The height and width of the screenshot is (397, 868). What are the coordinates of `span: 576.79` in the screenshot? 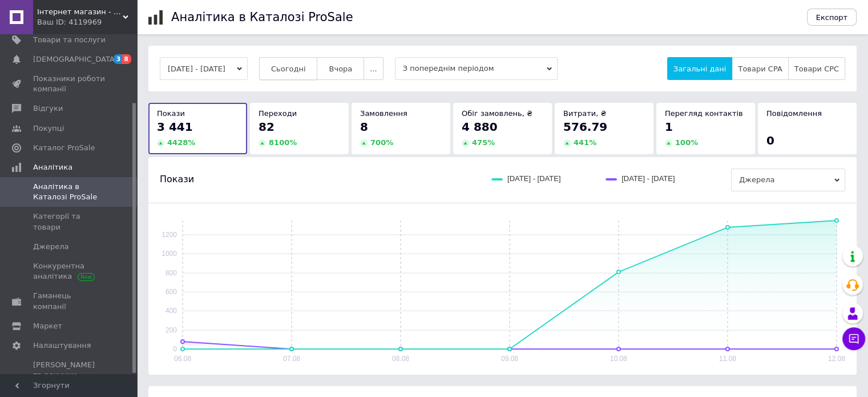 It's located at (585, 127).